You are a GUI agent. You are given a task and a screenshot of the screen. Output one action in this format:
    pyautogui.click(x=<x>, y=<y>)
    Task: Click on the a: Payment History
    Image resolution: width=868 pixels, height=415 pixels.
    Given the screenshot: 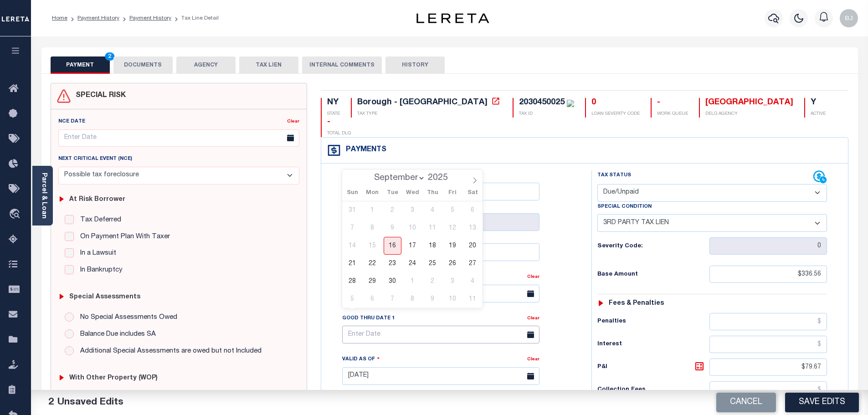 What is the action you would take?
    pyautogui.click(x=98, y=18)
    